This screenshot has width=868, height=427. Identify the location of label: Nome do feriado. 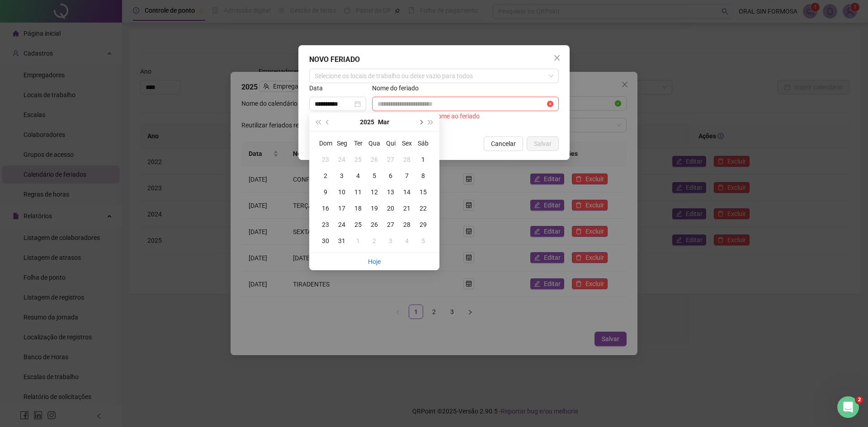
(399, 88).